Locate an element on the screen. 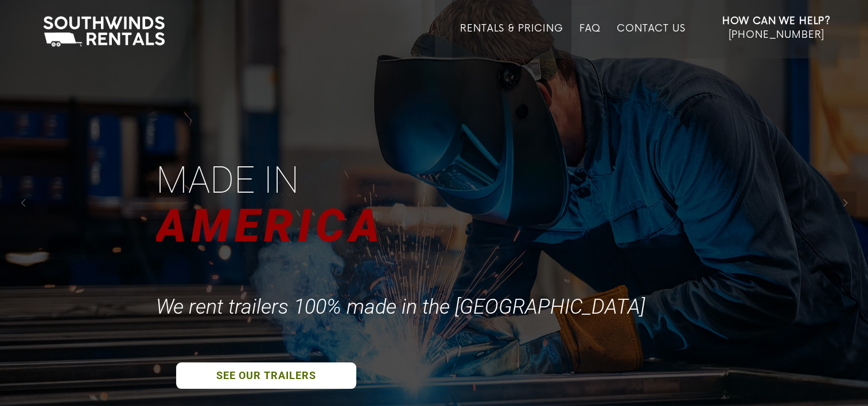 The width and height of the screenshot is (868, 406). strong: How Can We Help? is located at coordinates (776, 21).